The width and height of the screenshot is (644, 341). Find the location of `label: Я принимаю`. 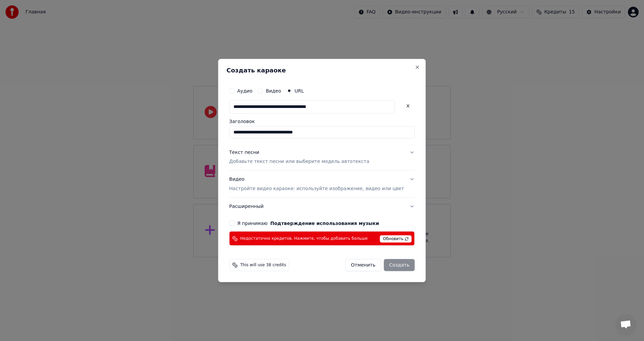

label: Я принимаю is located at coordinates (308, 223).